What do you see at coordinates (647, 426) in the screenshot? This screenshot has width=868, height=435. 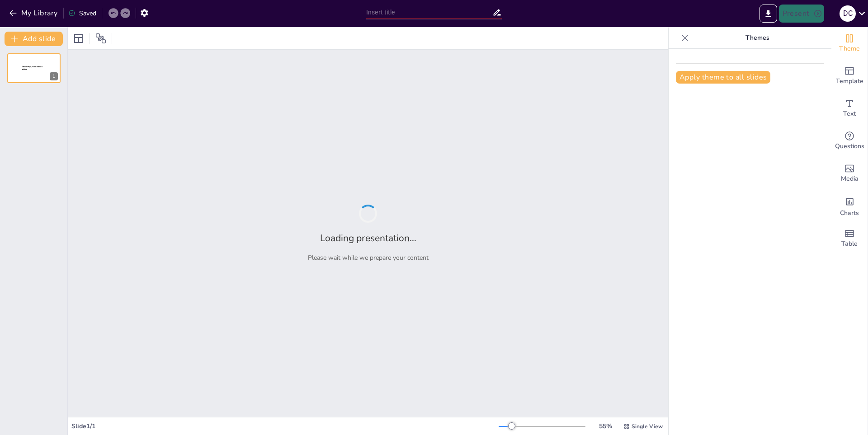 I see `span: Single View` at bounding box center [647, 426].